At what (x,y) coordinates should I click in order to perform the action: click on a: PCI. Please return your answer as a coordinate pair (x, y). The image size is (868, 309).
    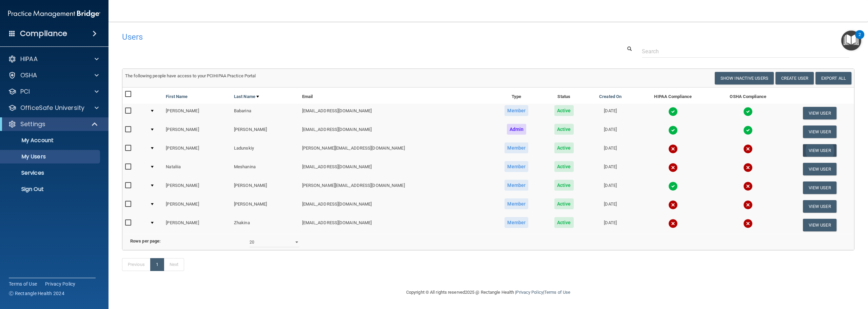
    Looking at the image, I should click on (53, 92).